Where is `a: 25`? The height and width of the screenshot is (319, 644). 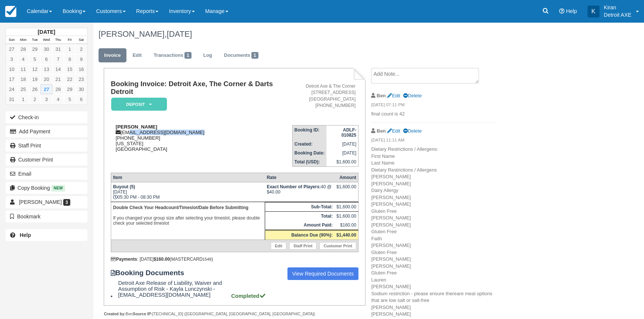
a: 25 is located at coordinates (23, 90).